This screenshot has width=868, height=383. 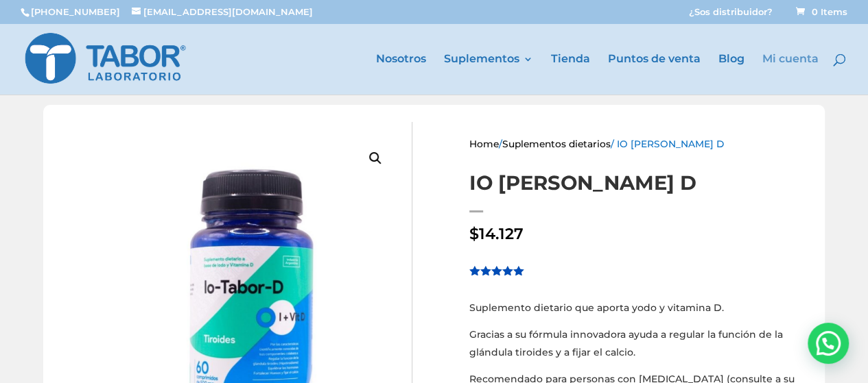 I want to click on a: Tienda, so click(x=570, y=74).